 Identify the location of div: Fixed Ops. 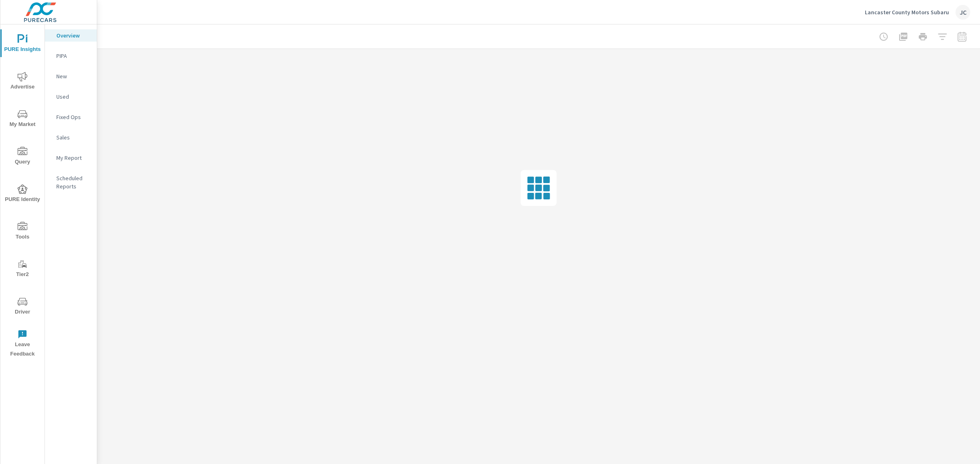
(71, 117).